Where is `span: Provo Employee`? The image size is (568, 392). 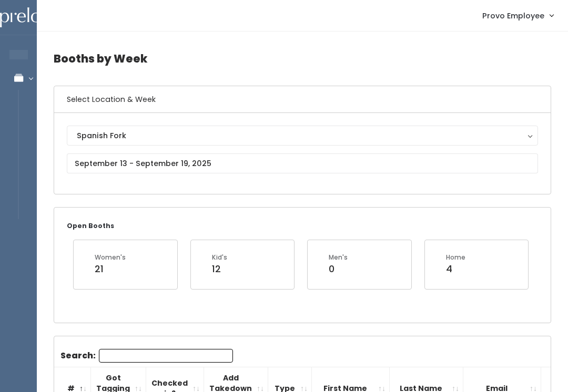
span: Provo Employee is located at coordinates (513, 16).